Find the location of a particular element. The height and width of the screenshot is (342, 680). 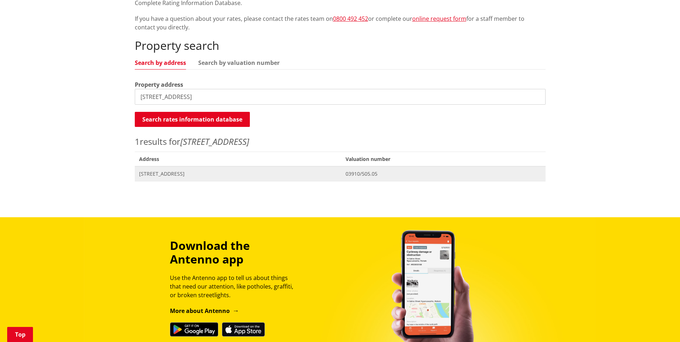

span: 1 is located at coordinates (137, 141).